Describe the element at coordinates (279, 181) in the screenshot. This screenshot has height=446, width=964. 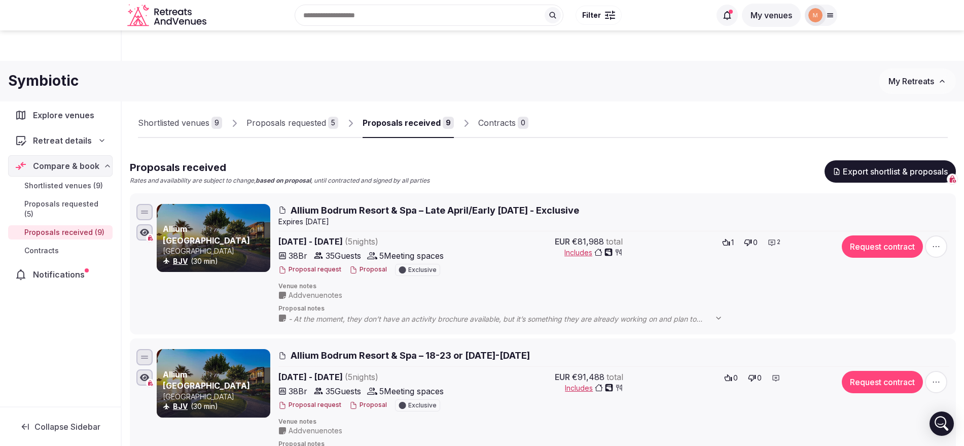
I see `p: Rates and availability are subject to change, , until contracted and signed by all parties` at that location.